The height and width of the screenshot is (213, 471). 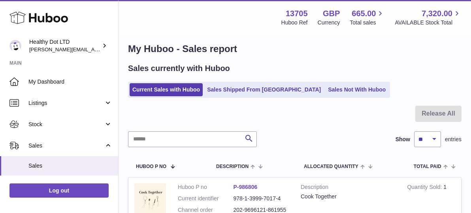 I want to click on span: Total paid, so click(x=427, y=167).